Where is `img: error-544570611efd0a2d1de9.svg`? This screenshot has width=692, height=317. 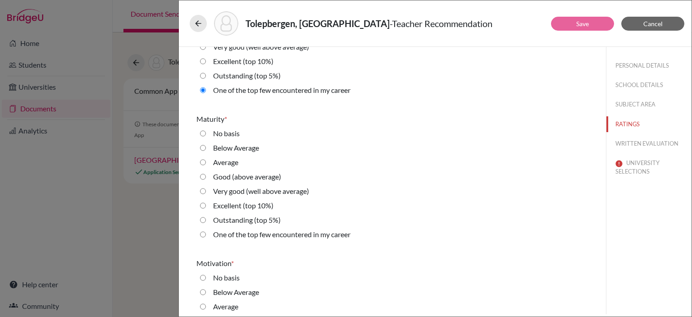 img: error-544570611efd0a2d1de9.svg is located at coordinates (619, 164).